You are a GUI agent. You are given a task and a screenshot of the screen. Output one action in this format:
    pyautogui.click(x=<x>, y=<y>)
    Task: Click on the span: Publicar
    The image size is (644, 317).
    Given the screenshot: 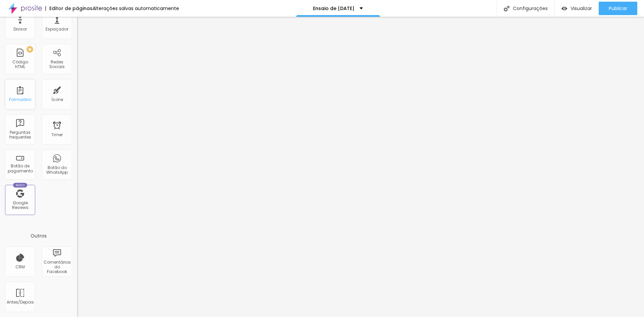 What is the action you would take?
    pyautogui.click(x=618, y=9)
    